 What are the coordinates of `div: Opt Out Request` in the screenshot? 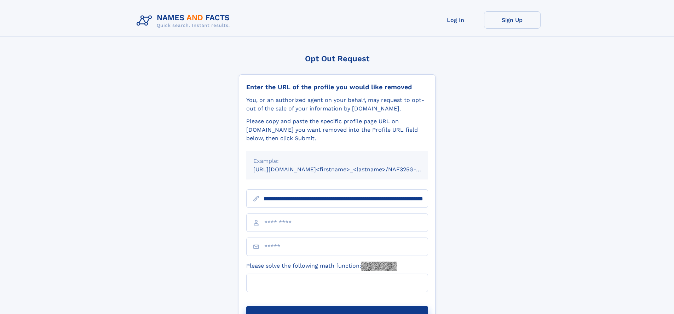 It's located at (337, 58).